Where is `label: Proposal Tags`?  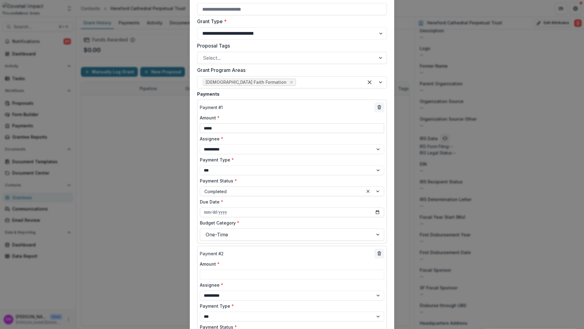
label: Proposal Tags is located at coordinates (290, 46).